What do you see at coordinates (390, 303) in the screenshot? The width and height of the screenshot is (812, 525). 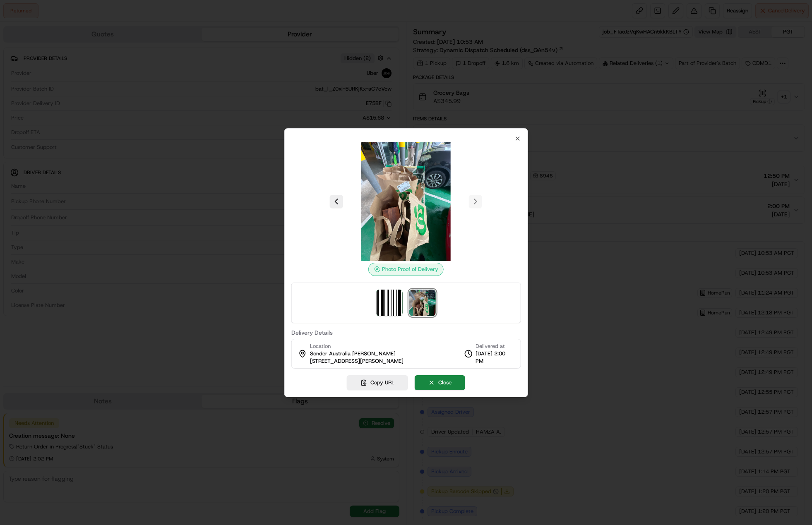 I see `img: barcode_scan_on_pickup image` at bounding box center [390, 303].